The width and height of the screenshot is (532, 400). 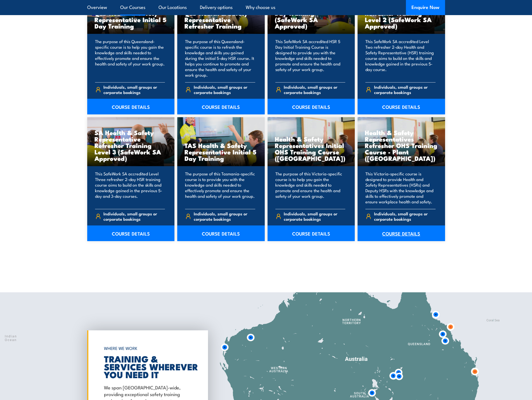 What do you see at coordinates (131, 145) in the screenshot?
I see `h3: SA Health & Safety Representative Refresher Training Level 3 (SafeWork SA Approved)` at bounding box center [131, 145].